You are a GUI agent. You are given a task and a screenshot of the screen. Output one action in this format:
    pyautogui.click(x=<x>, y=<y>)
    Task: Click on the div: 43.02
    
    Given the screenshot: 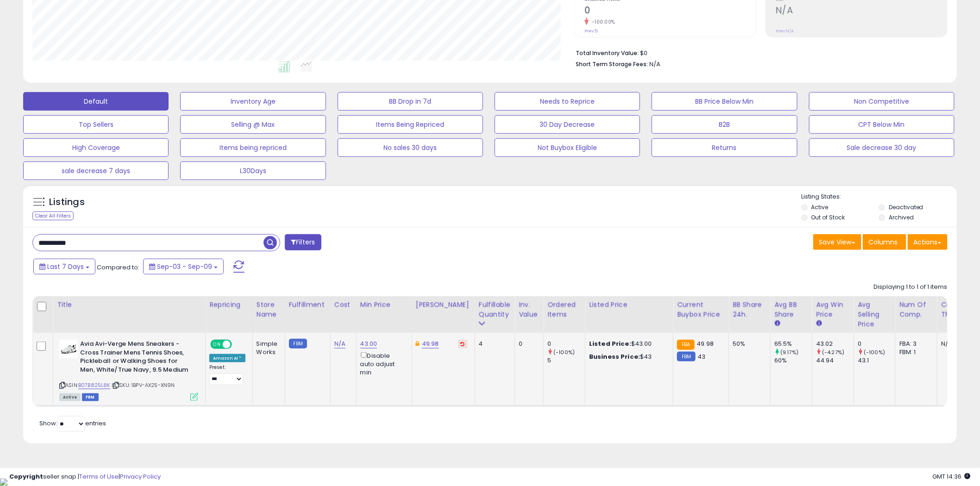 What is the action you would take?
    pyautogui.click(x=835, y=344)
    